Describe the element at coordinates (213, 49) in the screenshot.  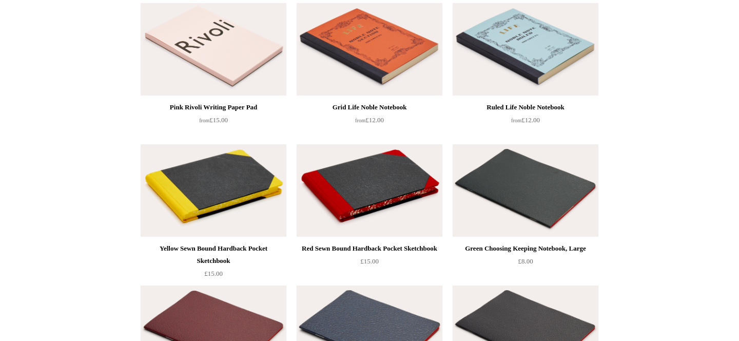
I see `img: Pink Rivoli Writing Paper Pad` at that location.